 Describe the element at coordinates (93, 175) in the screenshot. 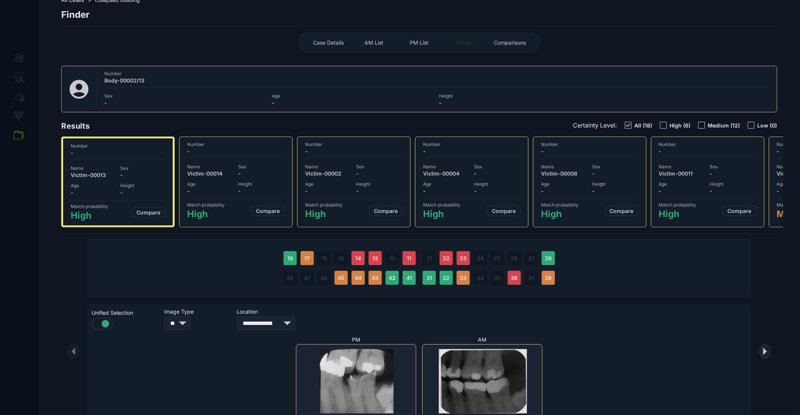

I see `span: Victim-00013` at that location.